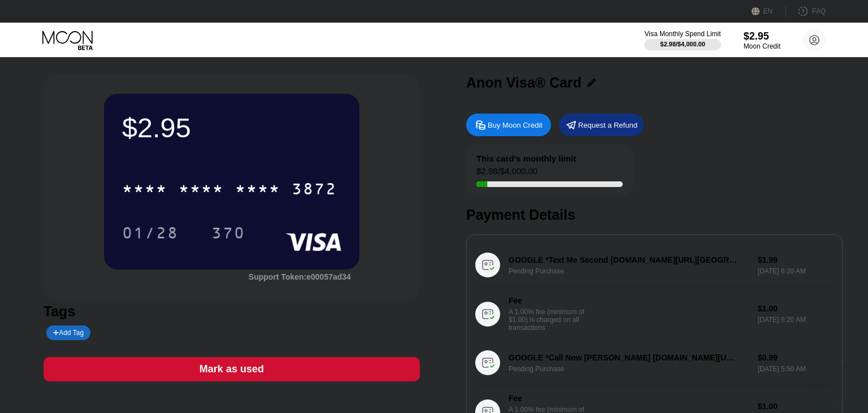 This screenshot has height=413, width=868. Describe the element at coordinates (524, 82) in the screenshot. I see `div: Anon Visa® Card` at that location.